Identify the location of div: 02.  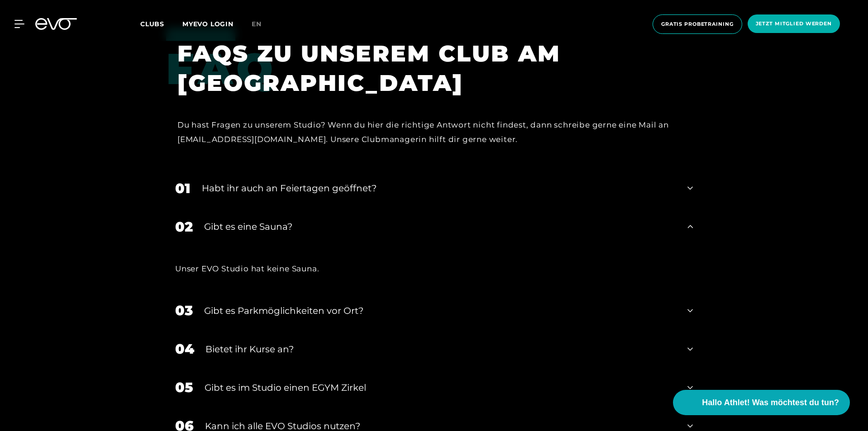
(184, 227).